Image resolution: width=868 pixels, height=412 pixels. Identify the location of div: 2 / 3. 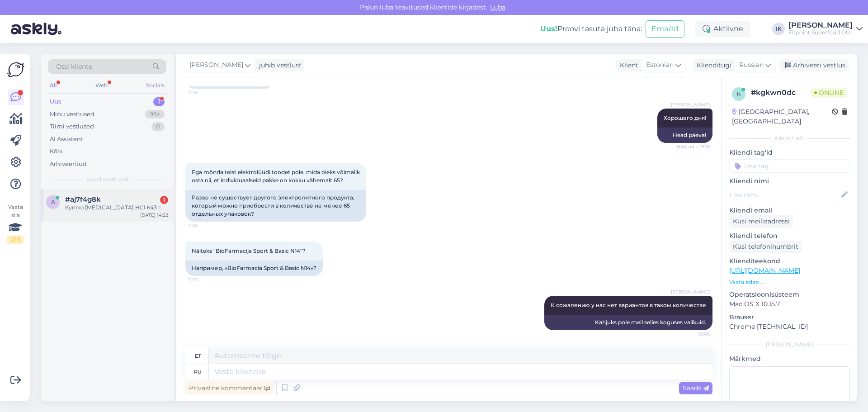
(15, 240).